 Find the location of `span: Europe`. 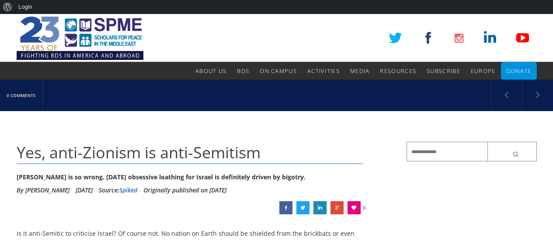

span: Europe is located at coordinates (483, 71).